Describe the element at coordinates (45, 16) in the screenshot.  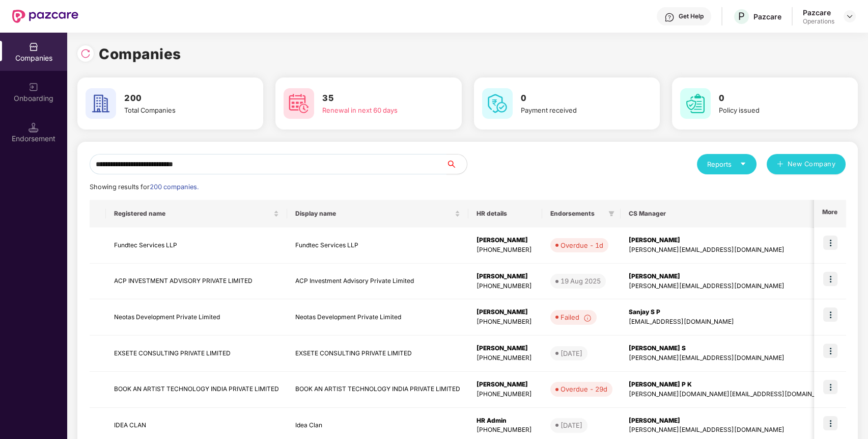
I see `img: New Pazcare Logo` at that location.